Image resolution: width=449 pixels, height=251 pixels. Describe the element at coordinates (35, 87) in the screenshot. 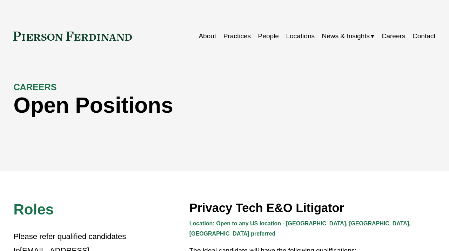

I see `strong: CAREERS` at that location.